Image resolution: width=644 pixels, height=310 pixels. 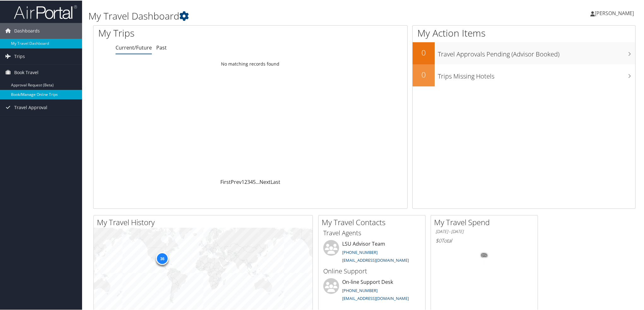 I want to click on div: 36, so click(x=162, y=258).